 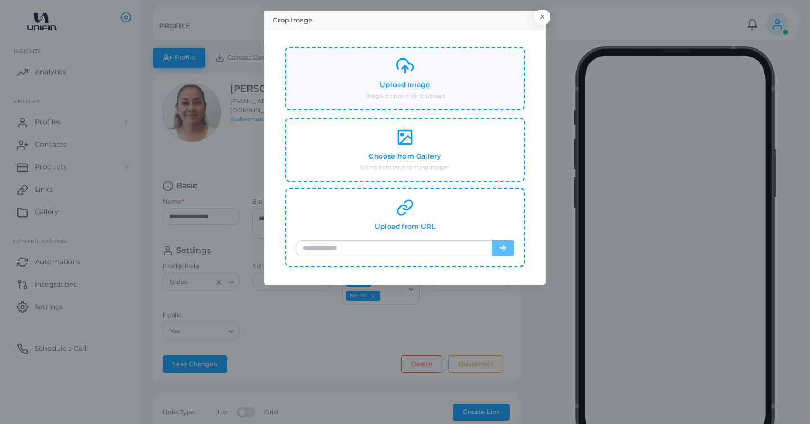 What do you see at coordinates (404, 85) in the screenshot?
I see `h4: Upload Image` at bounding box center [404, 85].